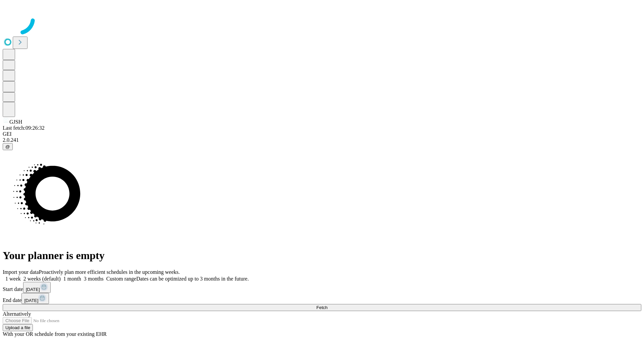 Image resolution: width=644 pixels, height=362 pixels. Describe the element at coordinates (192, 278) in the screenshot. I see `span: Dates can be optimized up to 3 months in the future.` at that location.